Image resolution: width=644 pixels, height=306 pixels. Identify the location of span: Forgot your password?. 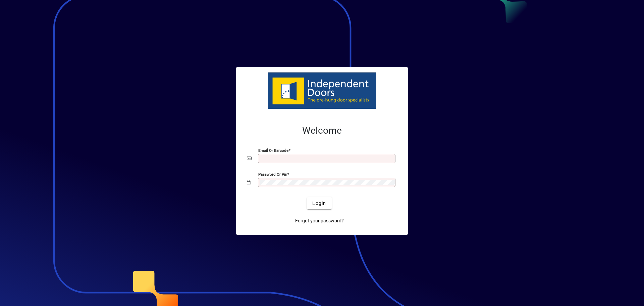
(319, 221).